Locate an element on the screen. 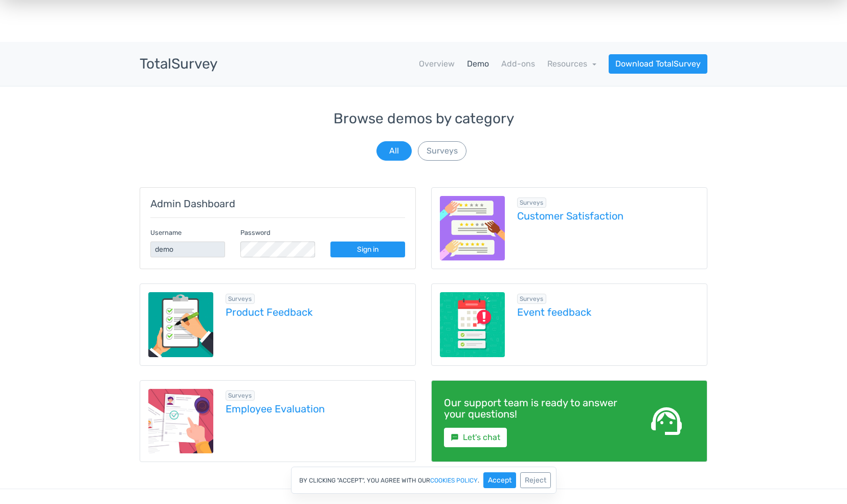  h4: Our support team is ready to answer your questions! is located at coordinates (533, 408).